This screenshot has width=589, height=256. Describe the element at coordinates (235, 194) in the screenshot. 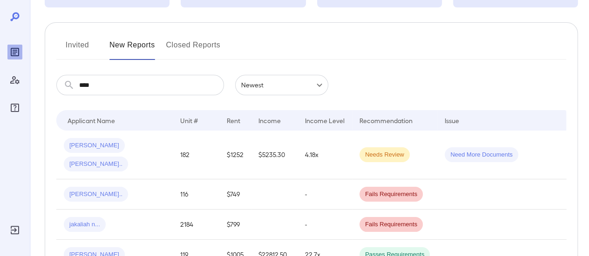

I see `td: $749` at that location.